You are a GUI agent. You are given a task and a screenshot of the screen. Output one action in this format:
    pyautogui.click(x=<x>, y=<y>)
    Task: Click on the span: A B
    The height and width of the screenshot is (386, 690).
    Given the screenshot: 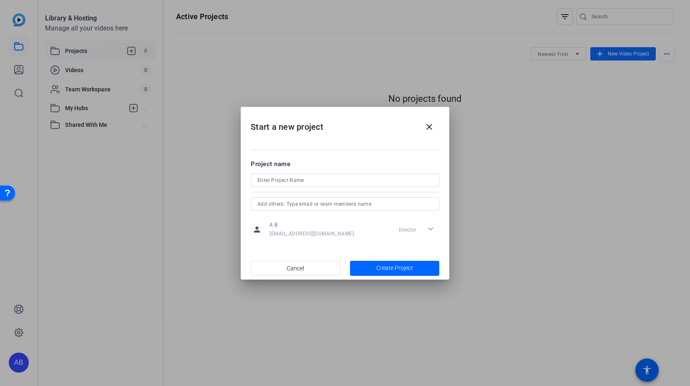 What is the action you would take?
    pyautogui.click(x=311, y=225)
    